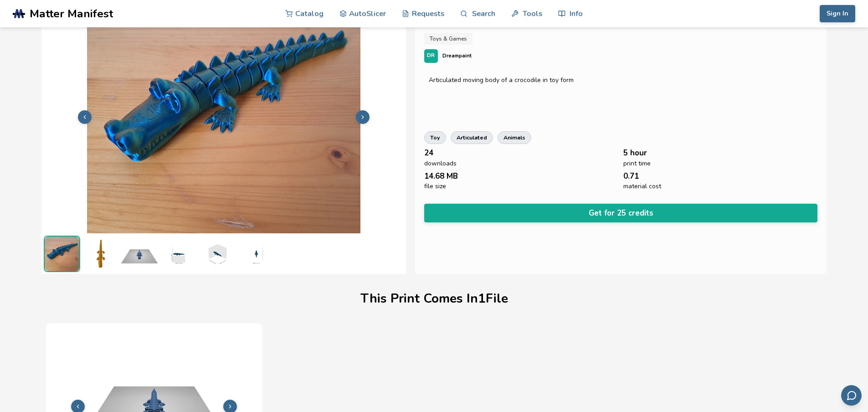  I want to click on img: crocodile_V2_3D_Preview, so click(101, 254).